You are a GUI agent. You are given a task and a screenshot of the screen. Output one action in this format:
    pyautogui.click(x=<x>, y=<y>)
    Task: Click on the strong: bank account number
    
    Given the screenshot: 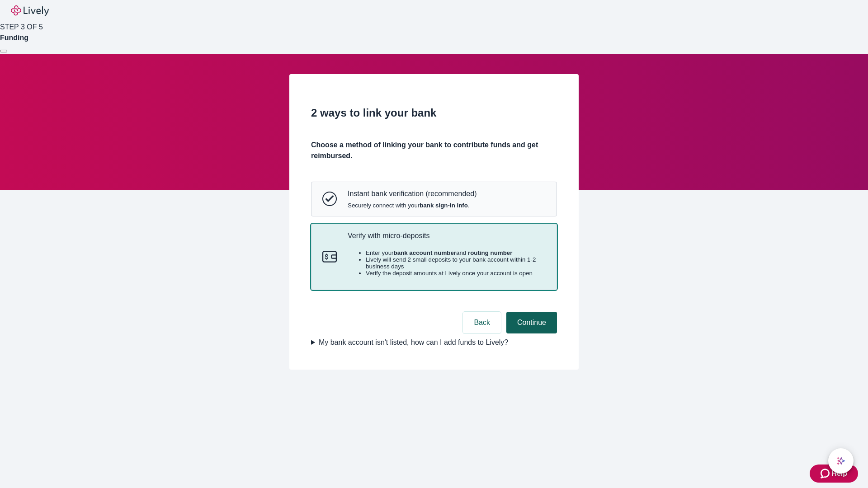 What is the action you would take?
    pyautogui.click(x=425, y=253)
    